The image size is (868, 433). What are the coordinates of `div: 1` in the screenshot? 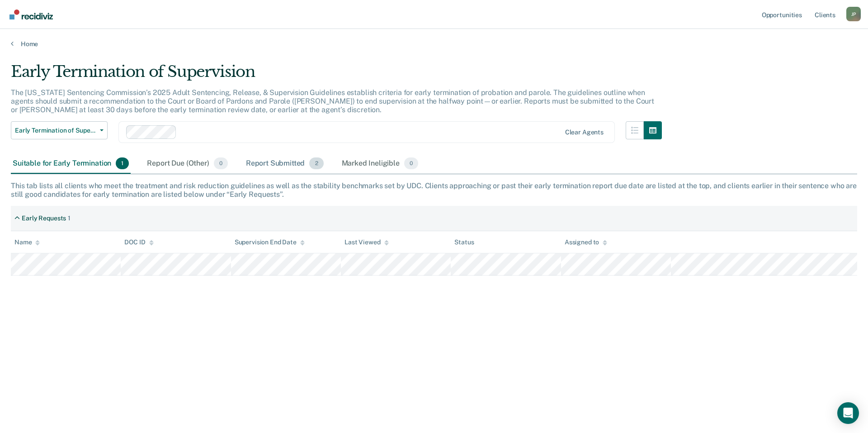 It's located at (69, 218).